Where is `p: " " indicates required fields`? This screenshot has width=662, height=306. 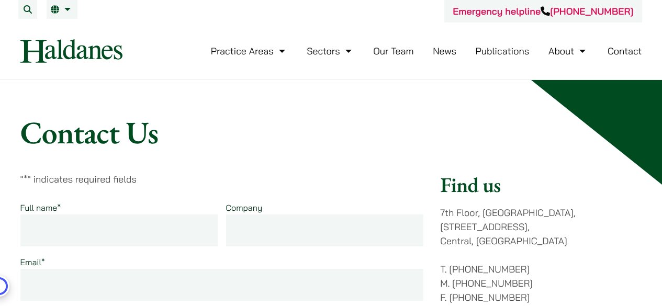
p: " " indicates required fields is located at coordinates (222, 179).